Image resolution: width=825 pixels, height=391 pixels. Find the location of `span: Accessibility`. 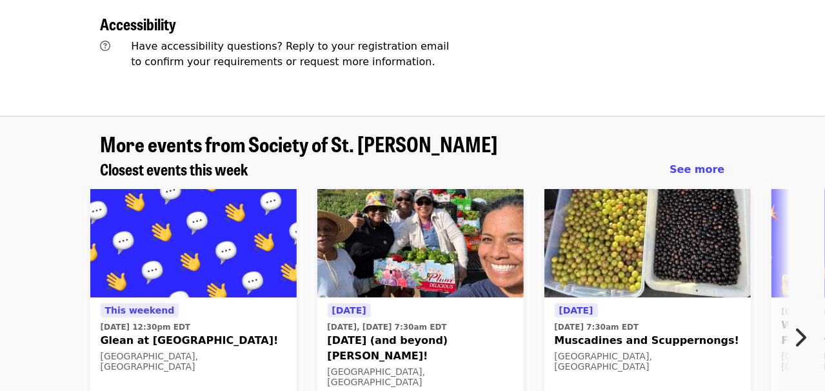

span: Accessibility is located at coordinates (139, 23).